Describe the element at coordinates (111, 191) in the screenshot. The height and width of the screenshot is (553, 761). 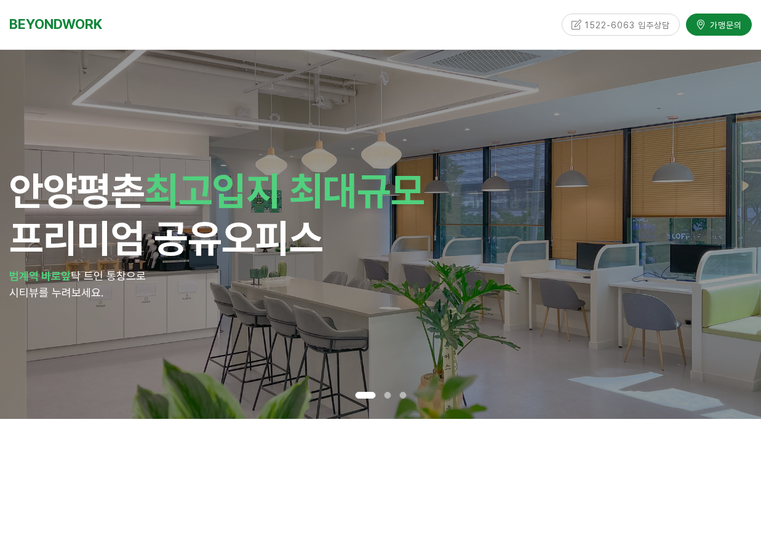
I see `span: 평촌` at that location.